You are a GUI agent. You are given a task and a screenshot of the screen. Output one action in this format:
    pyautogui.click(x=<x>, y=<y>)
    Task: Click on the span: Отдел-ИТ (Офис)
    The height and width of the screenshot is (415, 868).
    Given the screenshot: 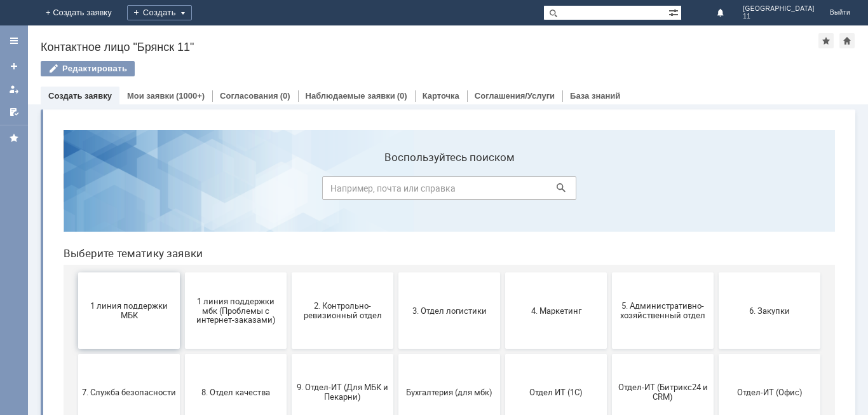 What is the action you would take?
    pyautogui.click(x=716, y=271)
    